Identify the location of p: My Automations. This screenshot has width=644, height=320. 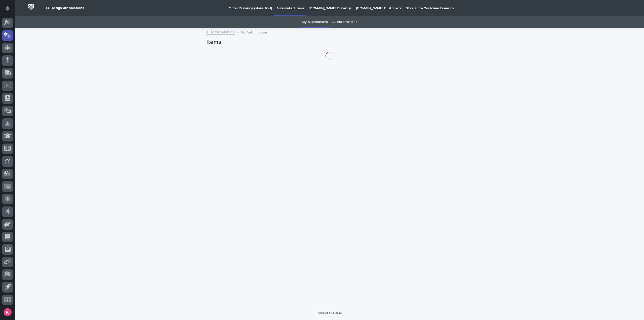
(254, 32).